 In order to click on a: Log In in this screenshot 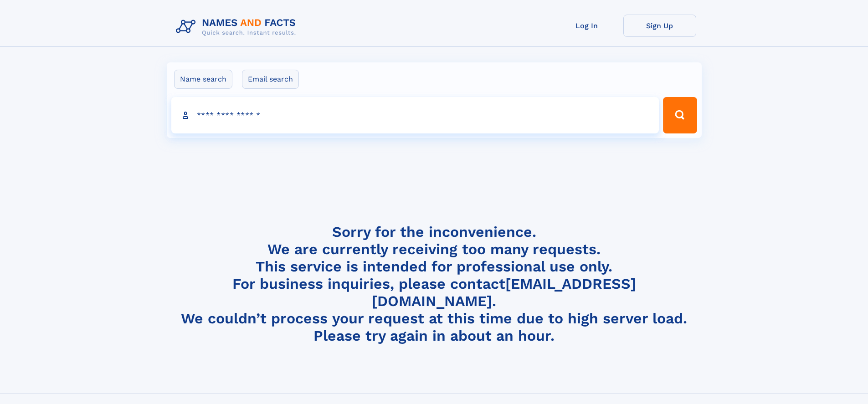, I will do `click(587, 26)`.